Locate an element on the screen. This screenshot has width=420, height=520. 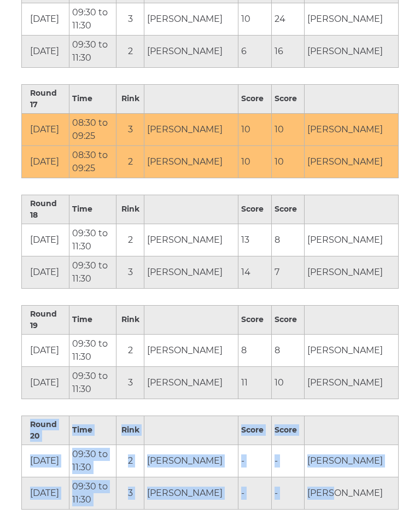
th: Round 20 is located at coordinates (45, 431).